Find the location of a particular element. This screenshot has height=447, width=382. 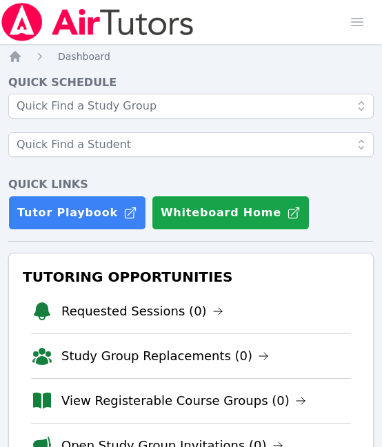

nav: Breadcrumb is located at coordinates (191, 57).